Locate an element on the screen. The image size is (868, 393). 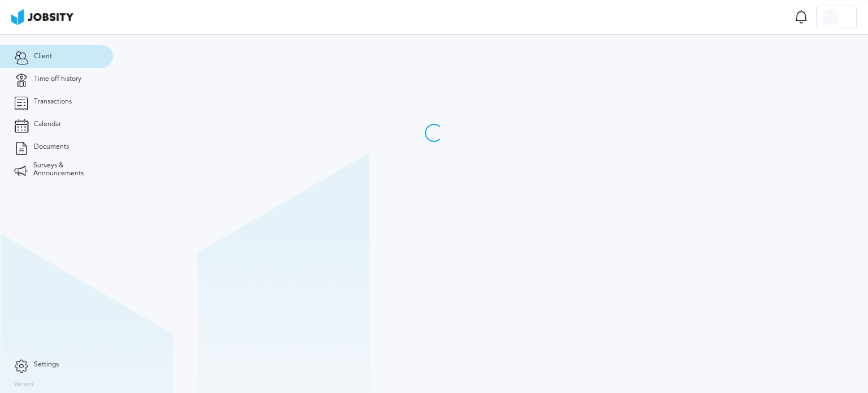
span: Client is located at coordinates (43, 57).